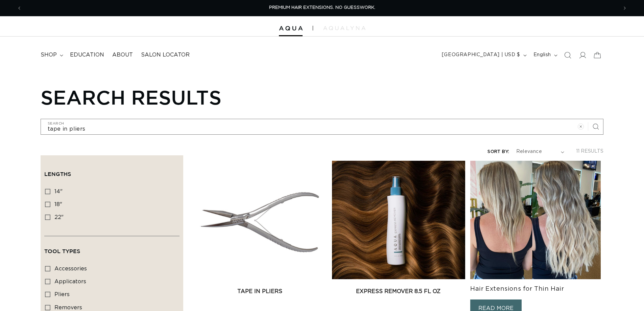  I want to click on a: About, so click(123, 55).